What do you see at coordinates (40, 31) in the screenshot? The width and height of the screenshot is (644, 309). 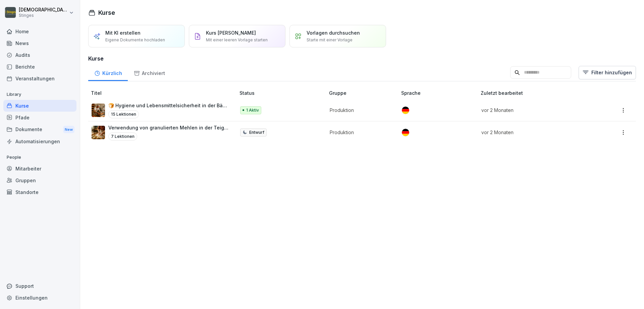 I see `div: Home` at bounding box center [40, 31].